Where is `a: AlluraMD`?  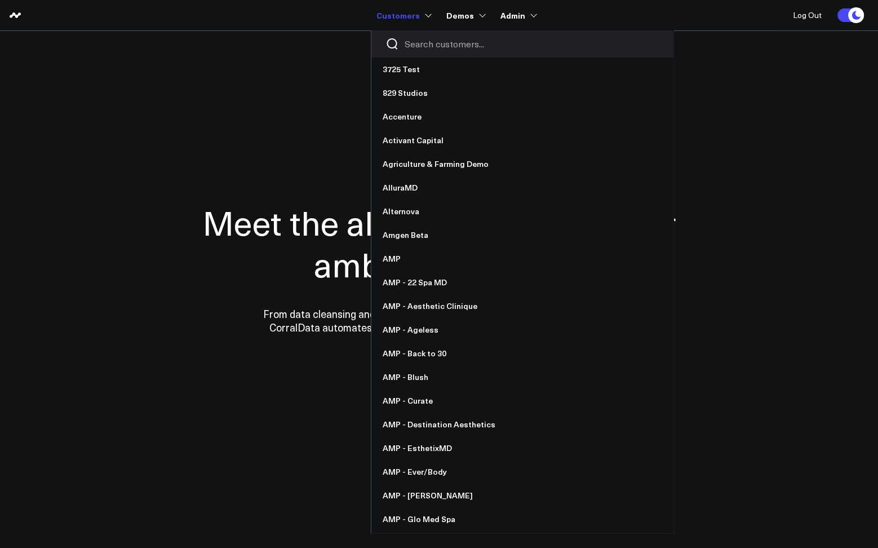 a: AlluraMD is located at coordinates (522, 188).